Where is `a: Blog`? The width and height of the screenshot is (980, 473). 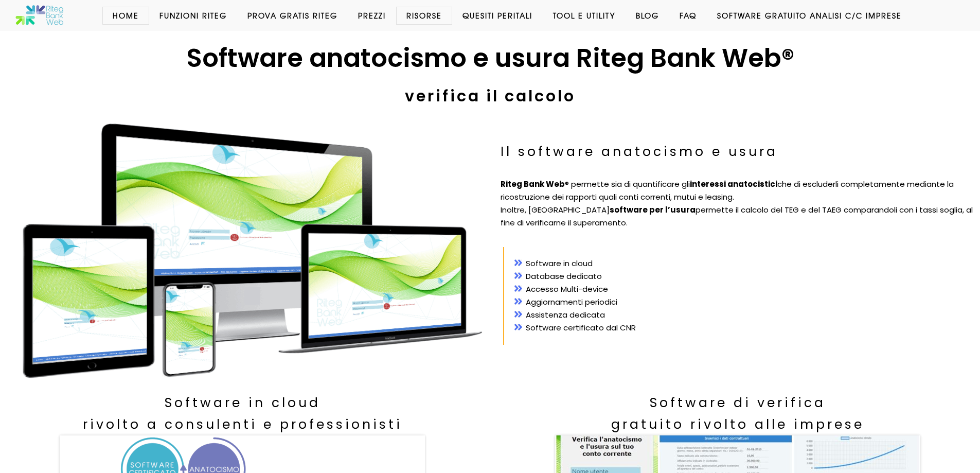 a: Blog is located at coordinates (648, 16).